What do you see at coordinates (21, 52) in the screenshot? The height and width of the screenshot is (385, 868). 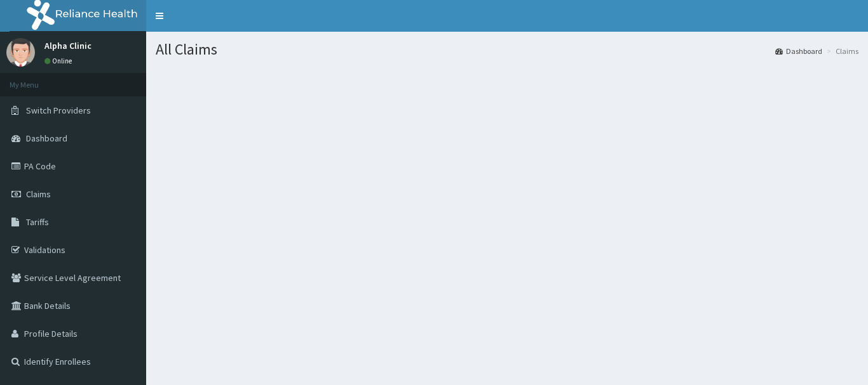 I see `img: User Image` at bounding box center [21, 52].